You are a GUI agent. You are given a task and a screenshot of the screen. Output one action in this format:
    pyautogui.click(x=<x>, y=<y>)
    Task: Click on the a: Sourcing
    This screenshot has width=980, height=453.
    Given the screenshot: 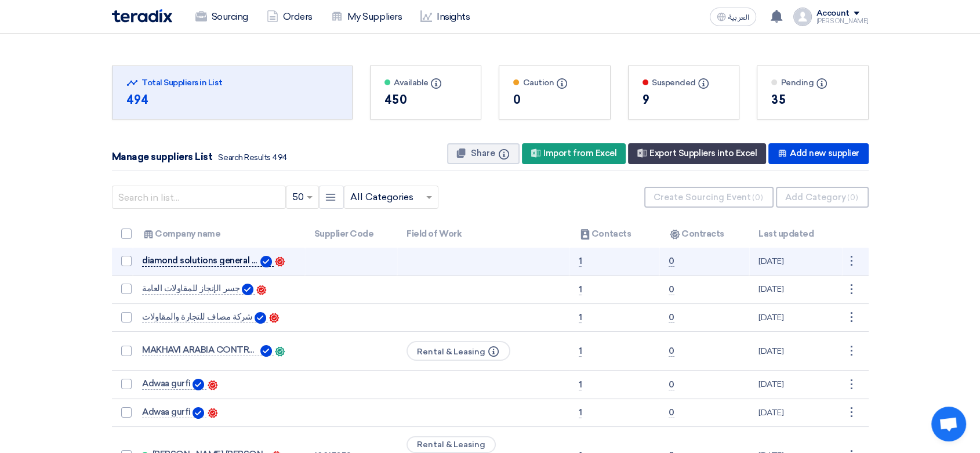 What is the action you would take?
    pyautogui.click(x=222, y=17)
    